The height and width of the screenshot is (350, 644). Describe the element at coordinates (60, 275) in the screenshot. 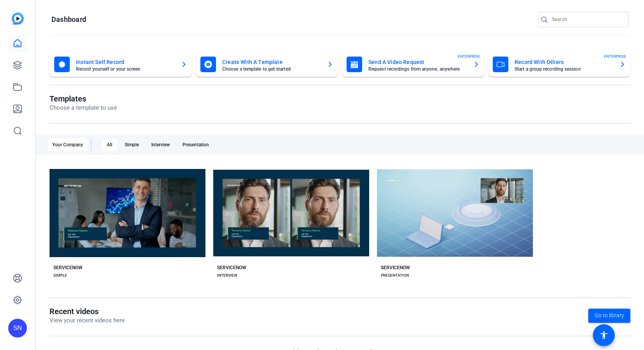

I see `div: SIMPLE` at that location.